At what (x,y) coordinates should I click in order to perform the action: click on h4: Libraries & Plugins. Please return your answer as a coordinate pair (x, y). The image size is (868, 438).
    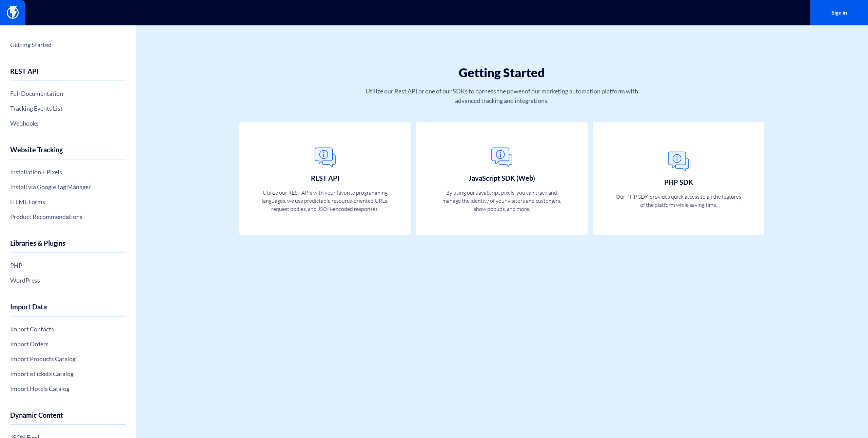
    Looking at the image, I should click on (68, 246).